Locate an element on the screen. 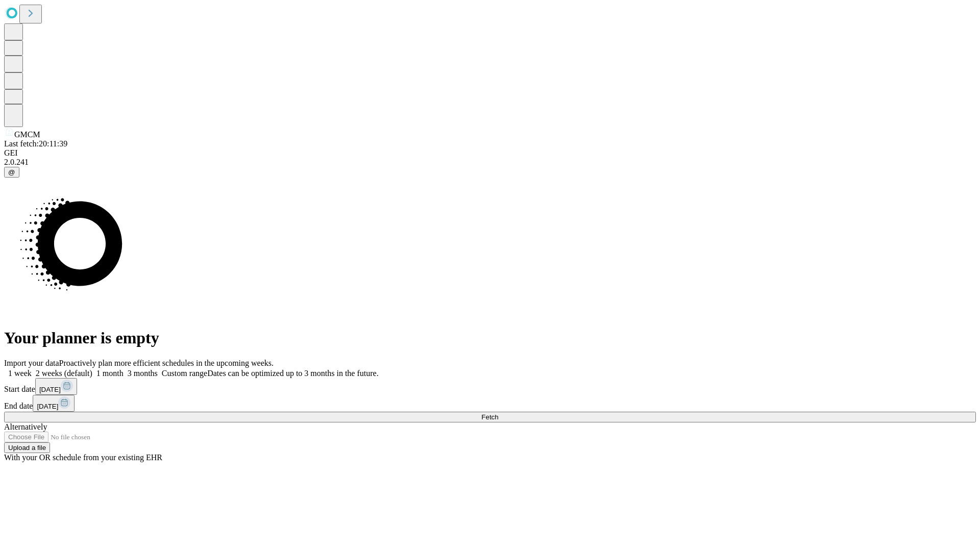 The width and height of the screenshot is (980, 551). h1: Your planner is empty is located at coordinates (490, 338).